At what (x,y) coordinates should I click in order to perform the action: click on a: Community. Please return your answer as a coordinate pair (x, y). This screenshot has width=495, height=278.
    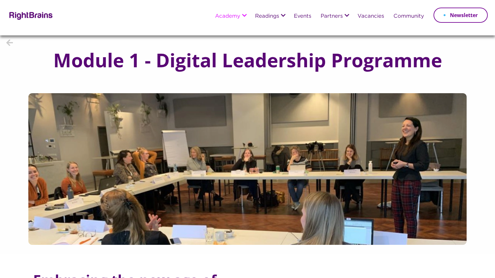
    Looking at the image, I should click on (409, 16).